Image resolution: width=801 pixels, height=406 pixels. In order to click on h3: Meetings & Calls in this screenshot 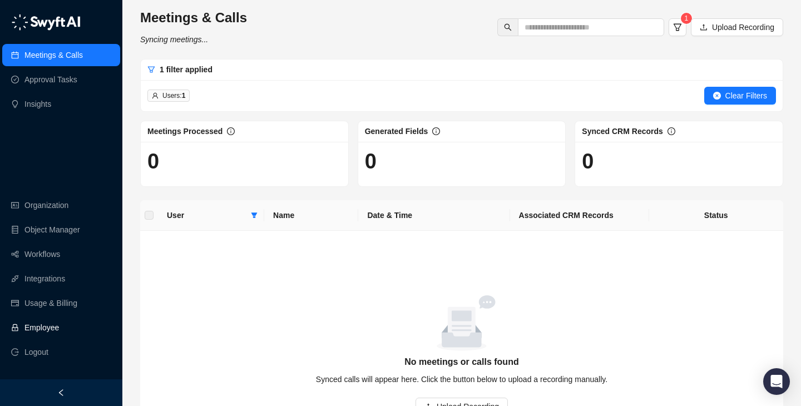, I will do `click(194, 18)`.